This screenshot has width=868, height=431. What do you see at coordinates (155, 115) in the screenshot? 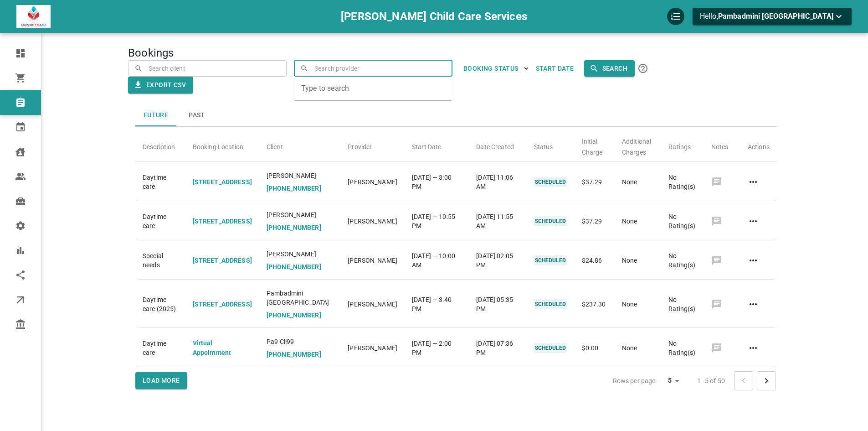
I see `button: Future` at bounding box center [155, 115].